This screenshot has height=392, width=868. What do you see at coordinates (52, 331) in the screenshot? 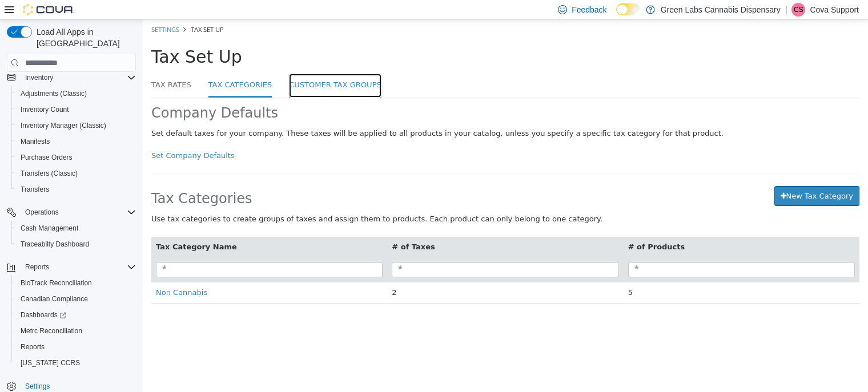
I see `a: Metrc Reconciliation` at bounding box center [52, 331].